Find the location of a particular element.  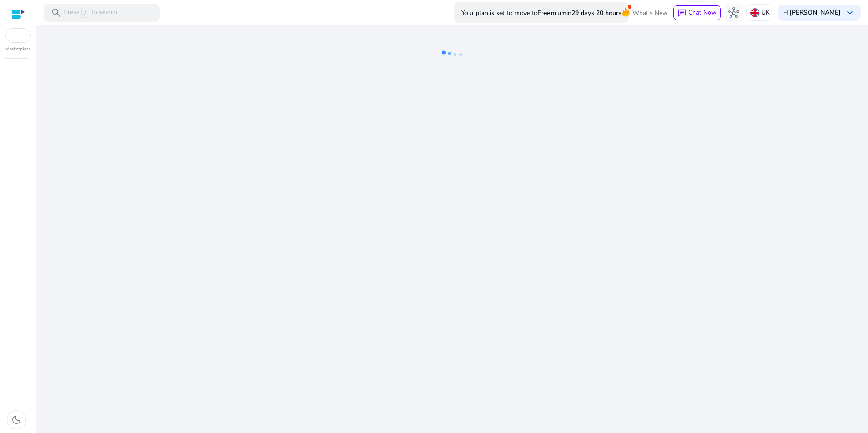

span: Chat Now is located at coordinates (702, 12).